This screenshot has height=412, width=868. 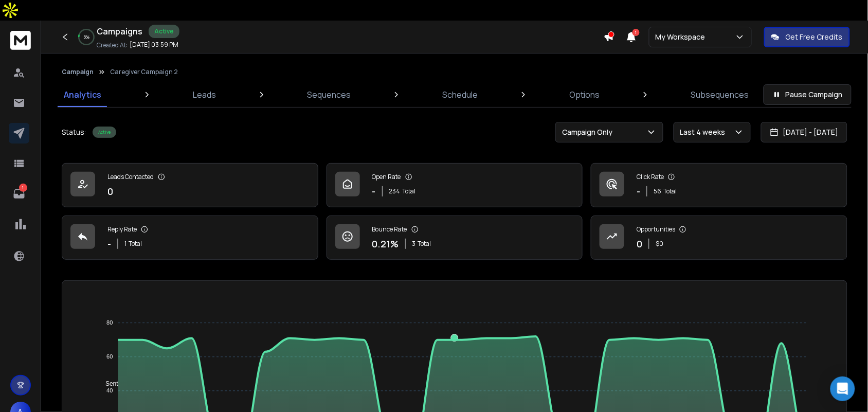 I want to click on p: Reply Rate, so click(x=122, y=229).